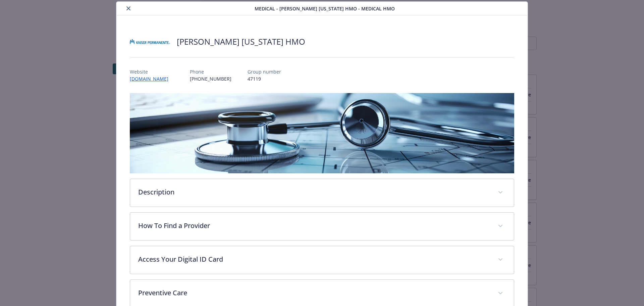  What do you see at coordinates (314, 292) in the screenshot?
I see `p: Preventive Care` at bounding box center [314, 292].